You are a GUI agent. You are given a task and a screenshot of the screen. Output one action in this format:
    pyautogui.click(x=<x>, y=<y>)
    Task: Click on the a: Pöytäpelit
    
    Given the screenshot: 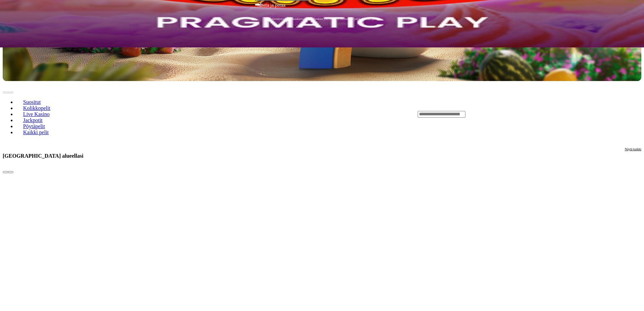 What is the action you would take?
    pyautogui.click(x=34, y=126)
    